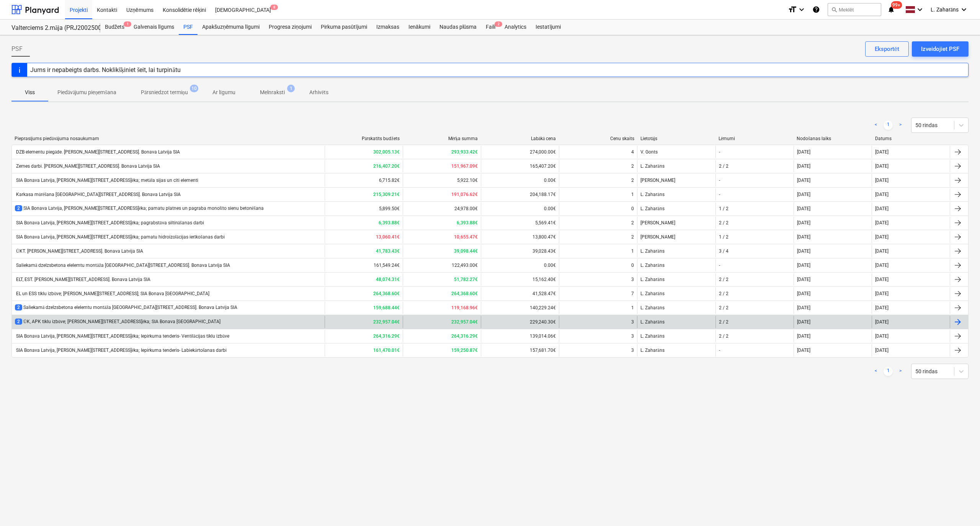  I want to click on div: Analytics, so click(515, 27).